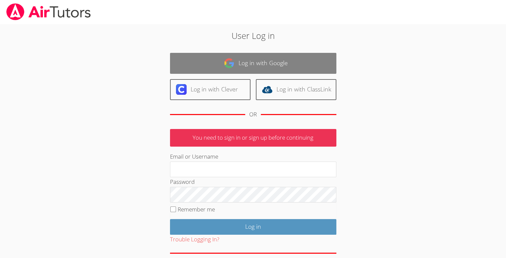 The height and width of the screenshot is (258, 506). What do you see at coordinates (194, 156) in the screenshot?
I see `label: Email or Username` at bounding box center [194, 156].